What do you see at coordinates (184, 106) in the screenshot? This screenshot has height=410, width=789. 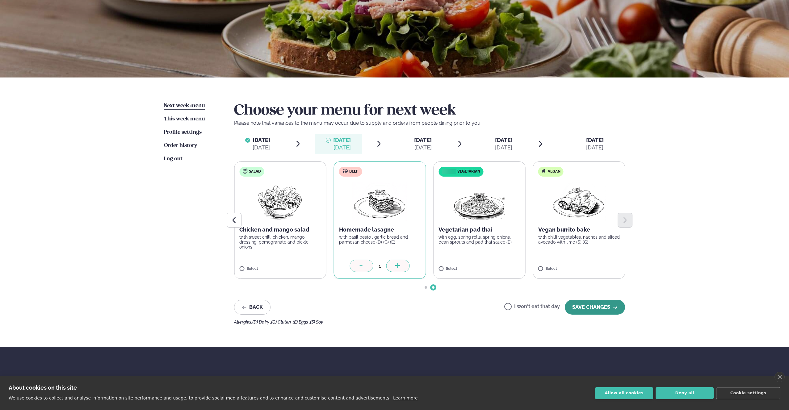 I see `a: Next week menu` at bounding box center [184, 106].